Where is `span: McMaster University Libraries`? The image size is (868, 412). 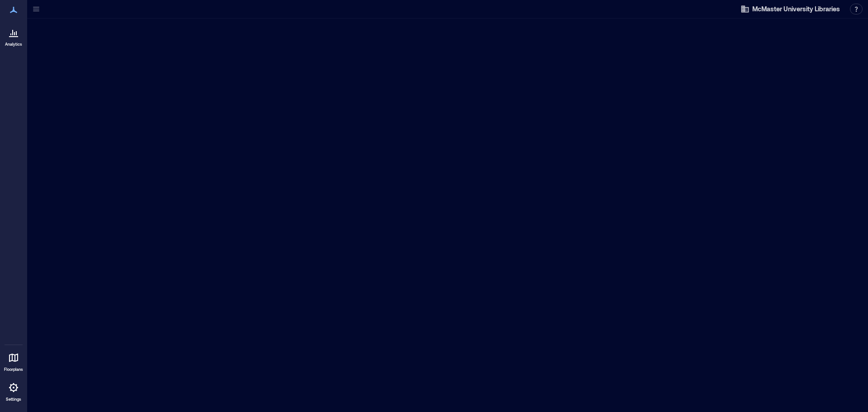 span: McMaster University Libraries is located at coordinates (796, 9).